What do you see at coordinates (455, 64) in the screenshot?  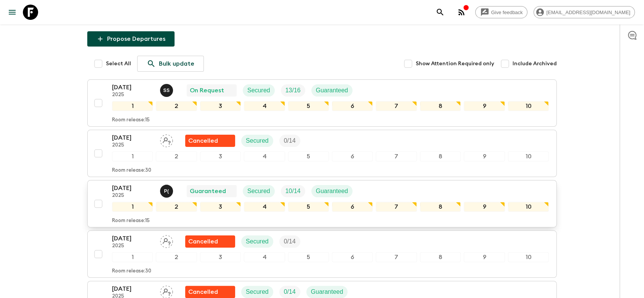 I see `span: Show Attention Required only` at bounding box center [455, 64].